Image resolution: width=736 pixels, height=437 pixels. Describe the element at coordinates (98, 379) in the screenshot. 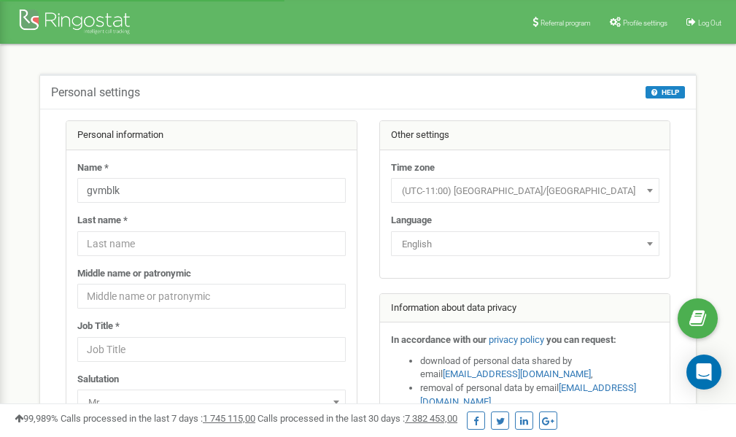

I see `label: Salutation` at that location.